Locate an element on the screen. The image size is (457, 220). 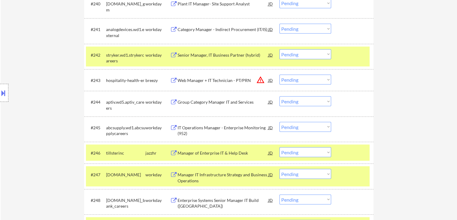
div: Plant IT Manager- Site Support Analyst​ is located at coordinates (223, 4).